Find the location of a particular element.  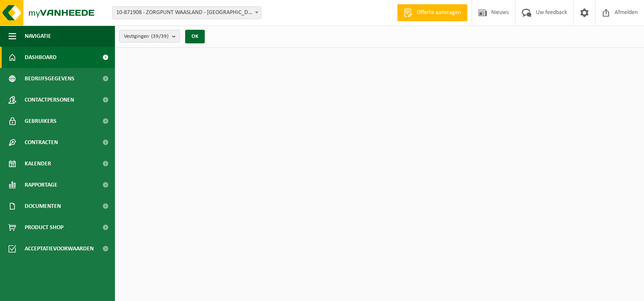

a: Offerte aanvragen is located at coordinates (432, 13).